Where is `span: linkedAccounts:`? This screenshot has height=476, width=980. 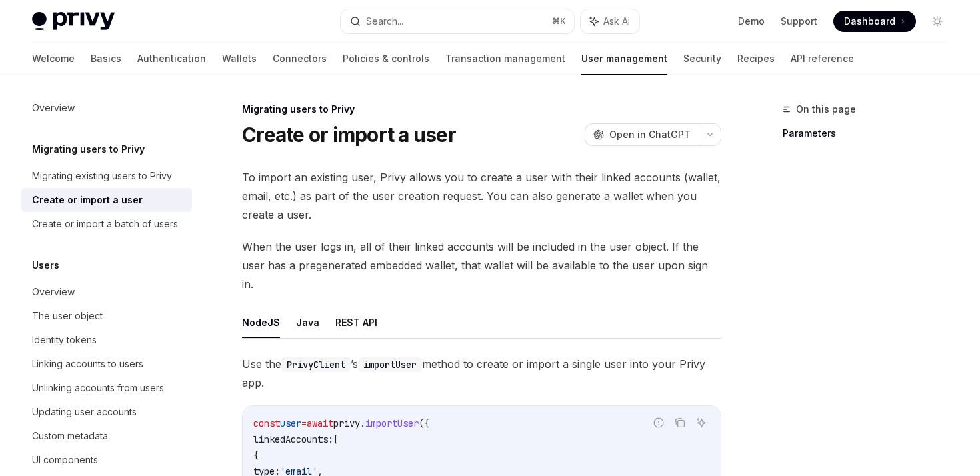
span: linkedAccounts: is located at coordinates (294, 439).